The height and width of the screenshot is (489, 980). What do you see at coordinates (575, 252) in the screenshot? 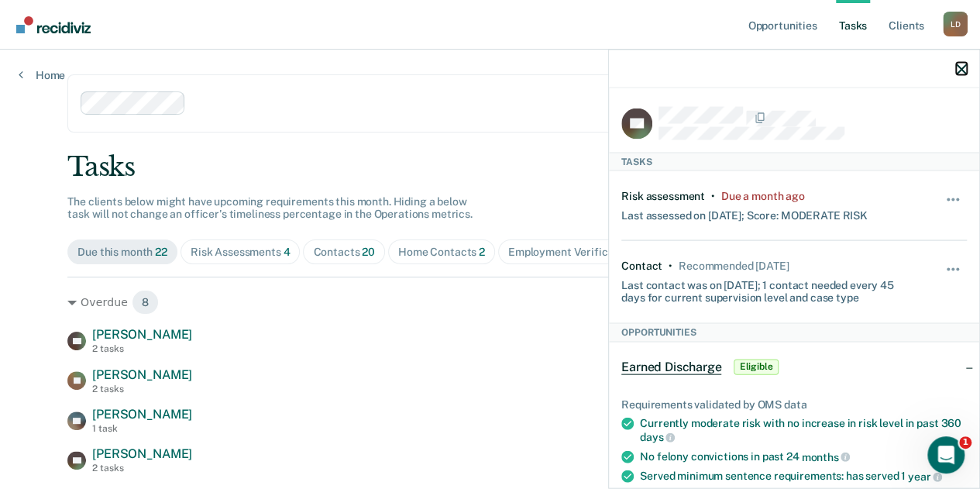
I see `div: Employment Verification` at bounding box center [575, 252].